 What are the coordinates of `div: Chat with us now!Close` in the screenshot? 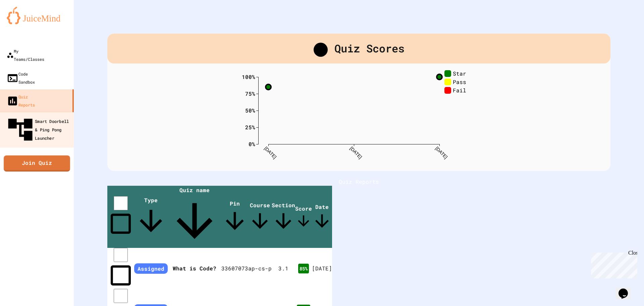 It's located at (24, 23).